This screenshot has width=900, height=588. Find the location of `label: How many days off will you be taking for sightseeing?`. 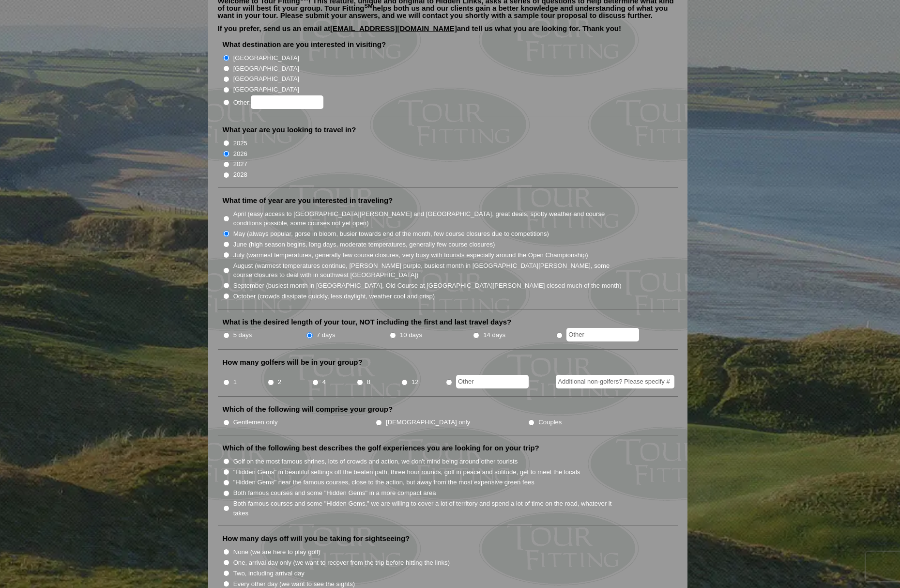

label: How many days off will you be taking for sightseeing? is located at coordinates (316, 539).